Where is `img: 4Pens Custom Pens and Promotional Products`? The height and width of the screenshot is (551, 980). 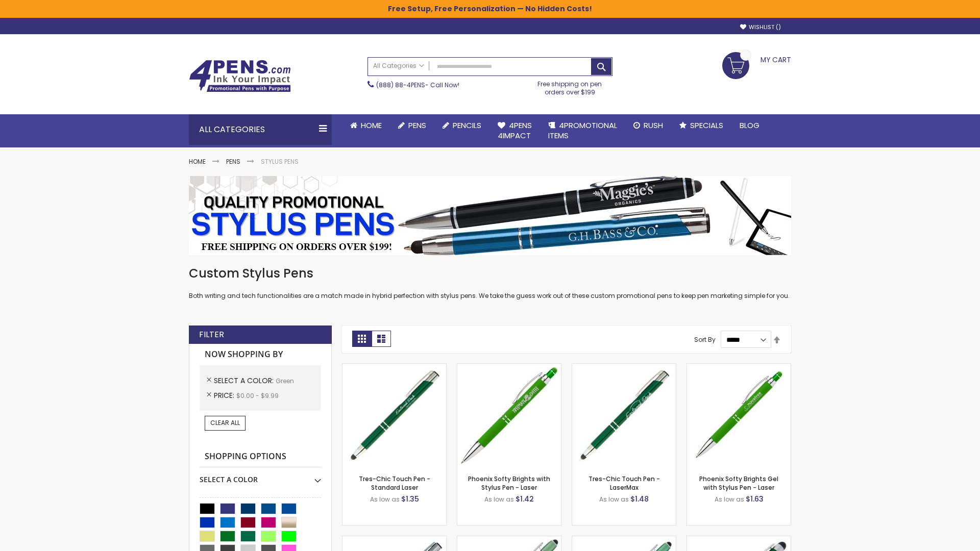
img: 4Pens Custom Pens and Promotional Products is located at coordinates (239, 76).